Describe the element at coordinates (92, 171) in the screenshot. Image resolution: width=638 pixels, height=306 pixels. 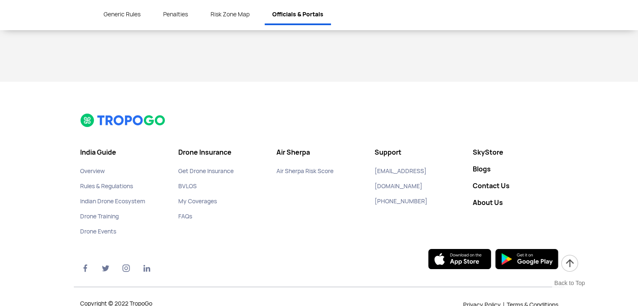
I see `a: Overview` at that location.